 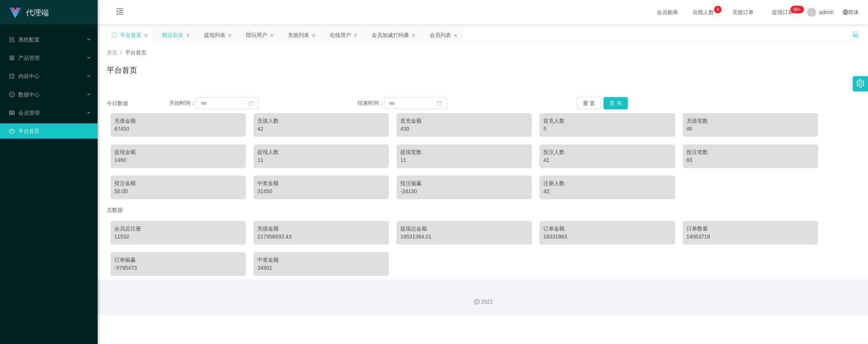 What do you see at coordinates (138, 103) in the screenshot?
I see `div: 今日数据` at bounding box center [138, 103].